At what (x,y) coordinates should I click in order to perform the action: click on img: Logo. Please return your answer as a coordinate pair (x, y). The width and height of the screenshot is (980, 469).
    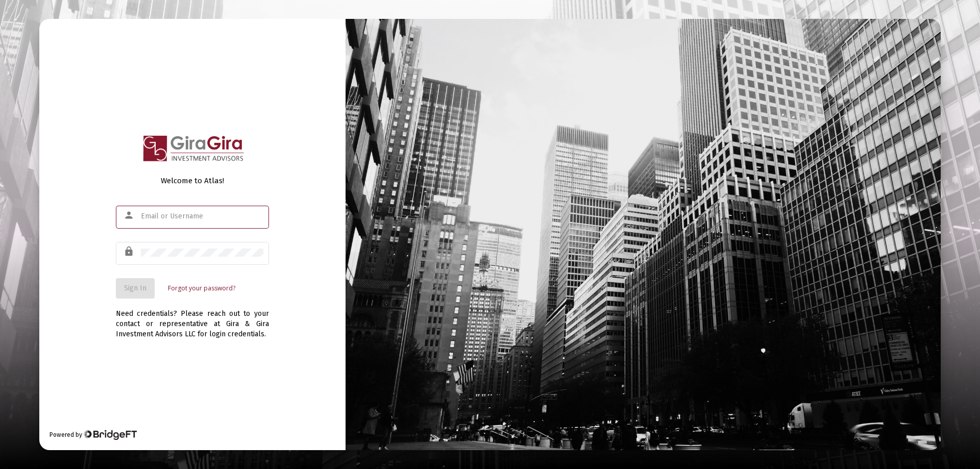
    Looking at the image, I should click on (192, 149).